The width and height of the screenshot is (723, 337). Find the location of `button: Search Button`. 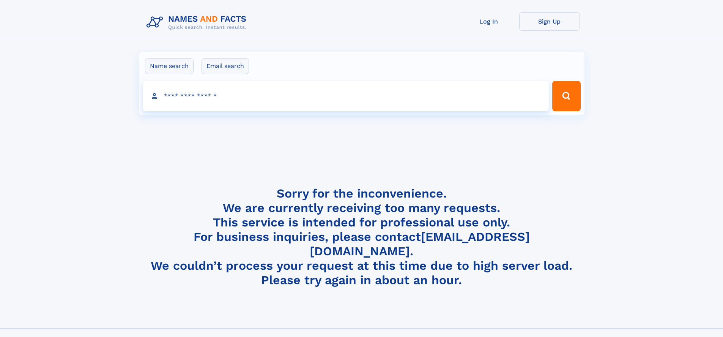

button: Search Button is located at coordinates (566, 96).